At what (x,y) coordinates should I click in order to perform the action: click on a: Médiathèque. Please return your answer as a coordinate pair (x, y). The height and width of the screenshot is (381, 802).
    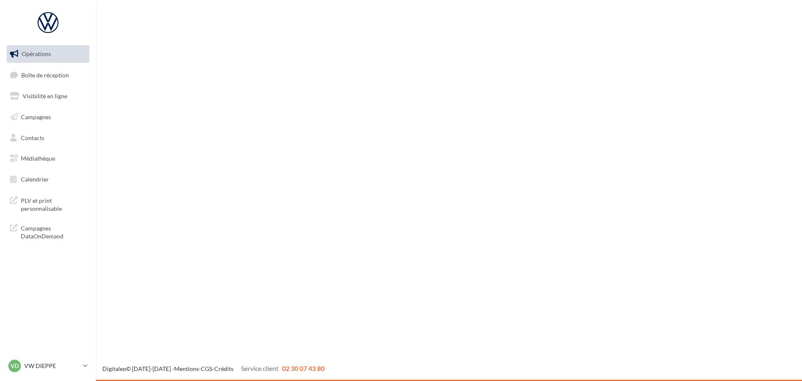
    Looking at the image, I should click on (48, 158).